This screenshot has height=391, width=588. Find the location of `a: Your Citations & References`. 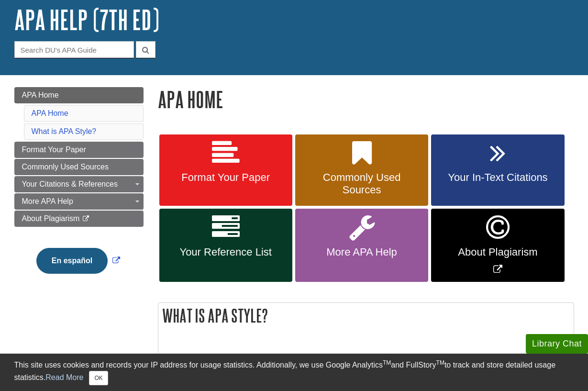

a: Your Citations & References is located at coordinates (79, 184).